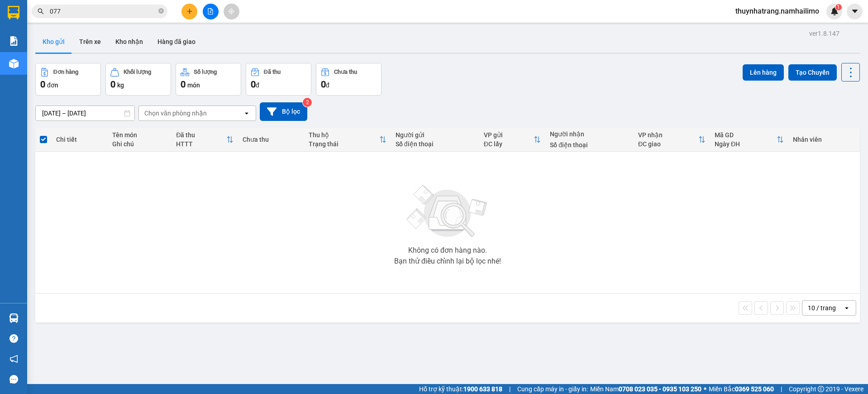  Describe the element at coordinates (80, 139) in the screenshot. I see `div: Chi tiết` at that location.